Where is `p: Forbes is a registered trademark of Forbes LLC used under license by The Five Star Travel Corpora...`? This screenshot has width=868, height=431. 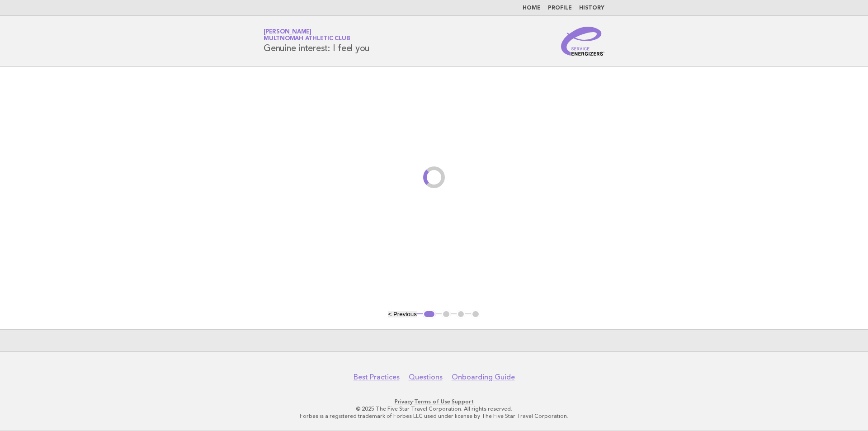
p: Forbes is a registered trademark of Forbes LLC used under license by The Five Star Travel Corpora... is located at coordinates (434, 416).